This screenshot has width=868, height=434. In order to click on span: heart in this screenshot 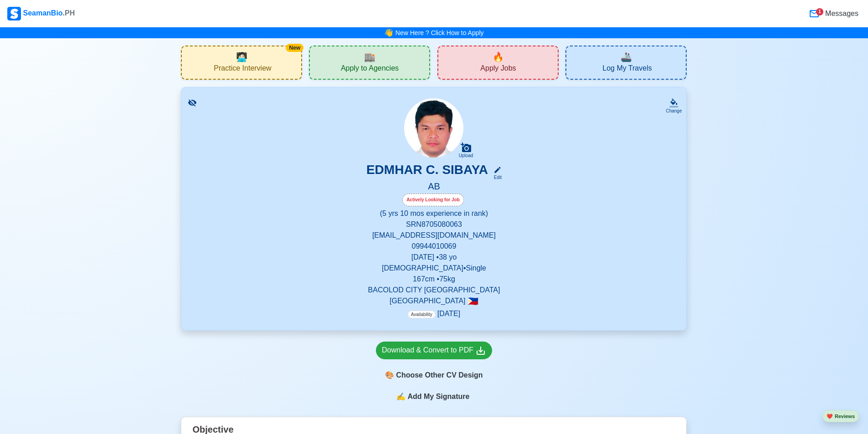, I will do `click(829, 416)`.